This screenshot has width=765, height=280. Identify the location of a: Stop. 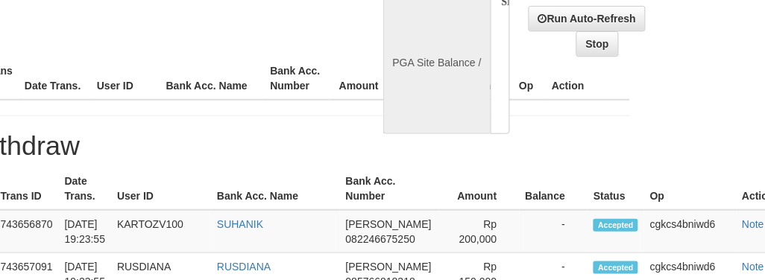
(597, 44).